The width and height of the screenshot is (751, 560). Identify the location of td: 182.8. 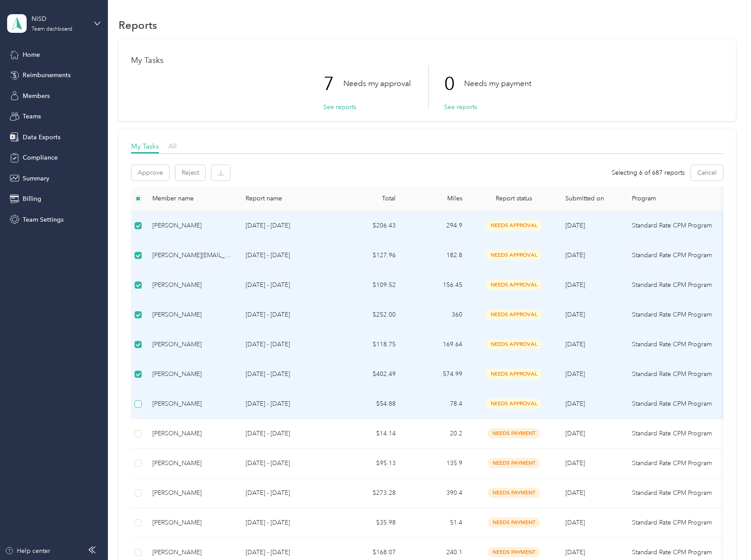
(436, 255).